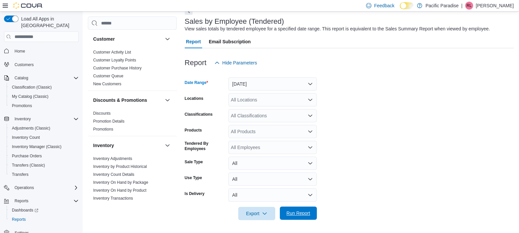  I want to click on h3: Sales by Employee (Tendered), so click(234, 21).